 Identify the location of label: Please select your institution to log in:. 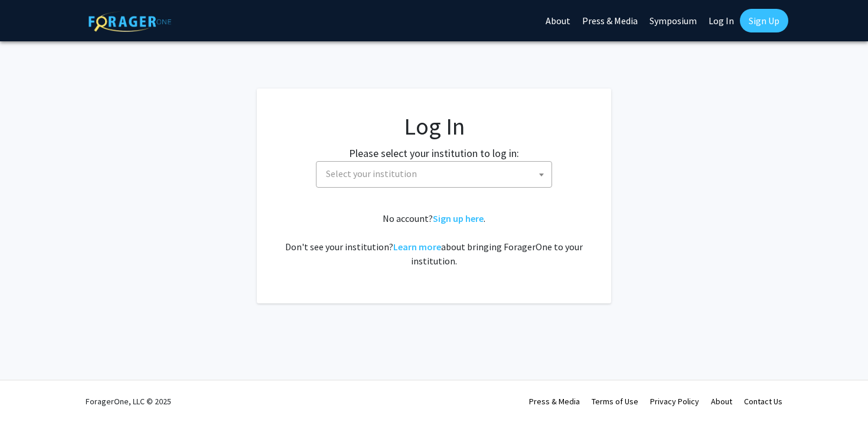
(434, 152).